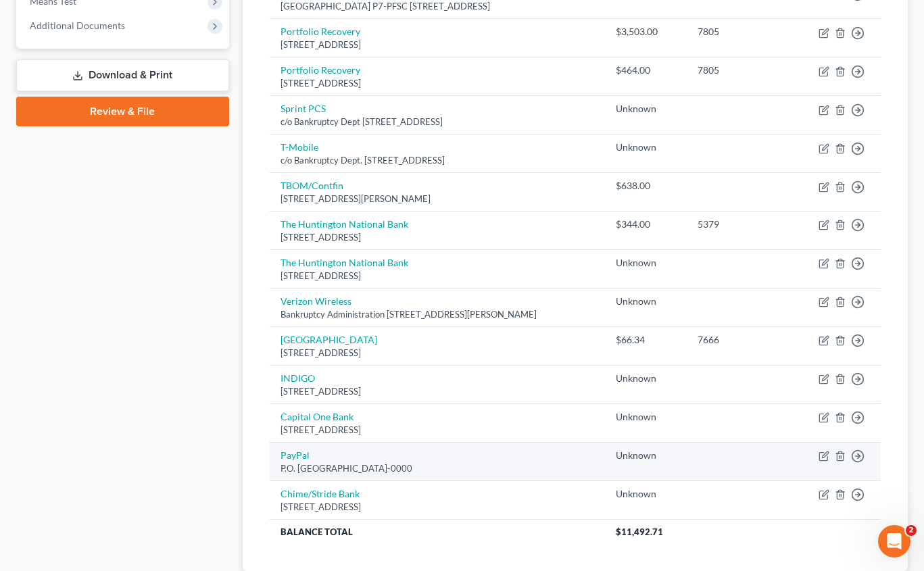  What do you see at coordinates (295, 455) in the screenshot?
I see `a: PayPal` at bounding box center [295, 455].